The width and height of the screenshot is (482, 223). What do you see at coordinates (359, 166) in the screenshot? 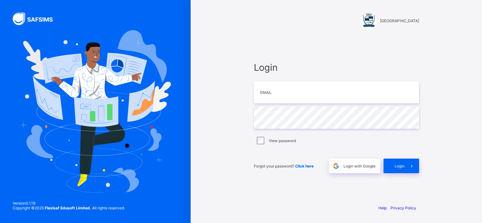
I see `span: Login with Google` at bounding box center [359, 166].